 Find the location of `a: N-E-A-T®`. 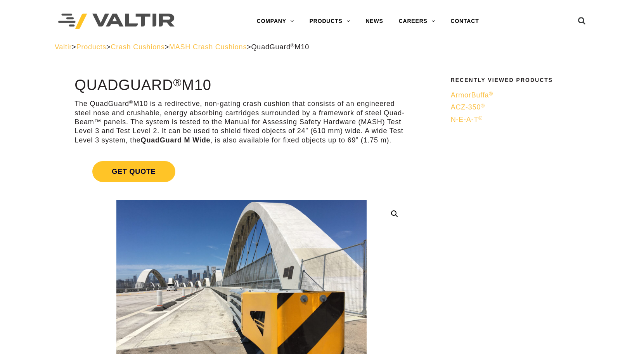

a: N-E-A-T® is located at coordinates (518, 119).